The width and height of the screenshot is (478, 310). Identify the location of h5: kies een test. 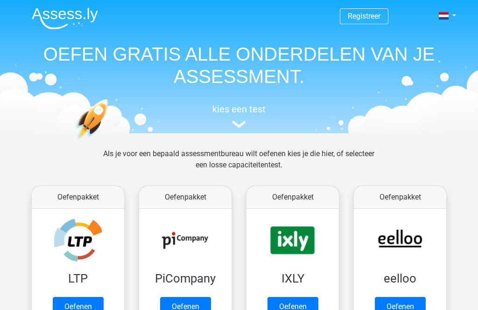
(239, 109).